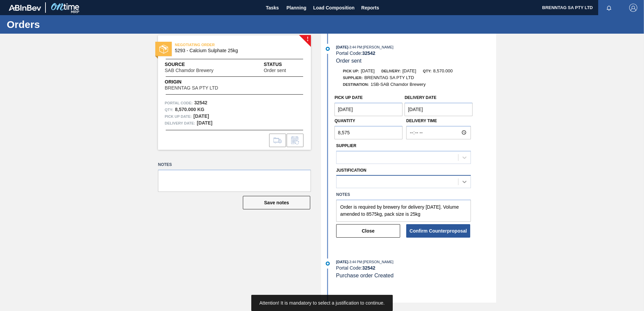 The width and height of the screenshot is (644, 311). I want to click on img: Logout, so click(633, 8).